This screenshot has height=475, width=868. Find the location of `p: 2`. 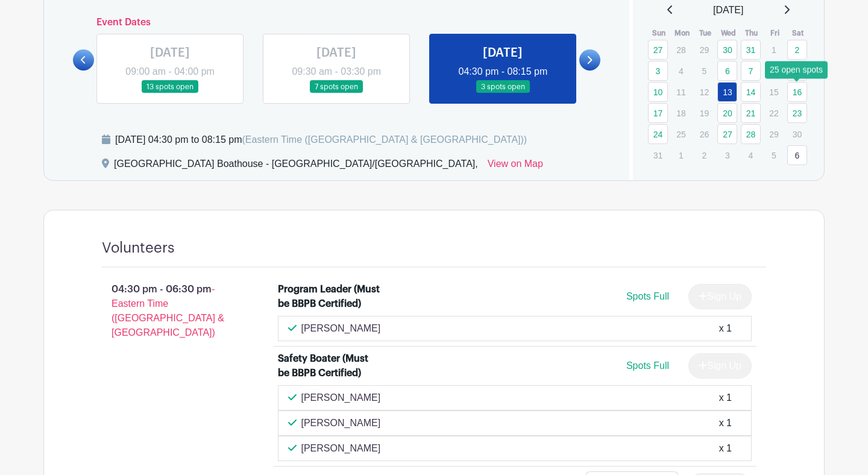

p: 2 is located at coordinates (704, 155).